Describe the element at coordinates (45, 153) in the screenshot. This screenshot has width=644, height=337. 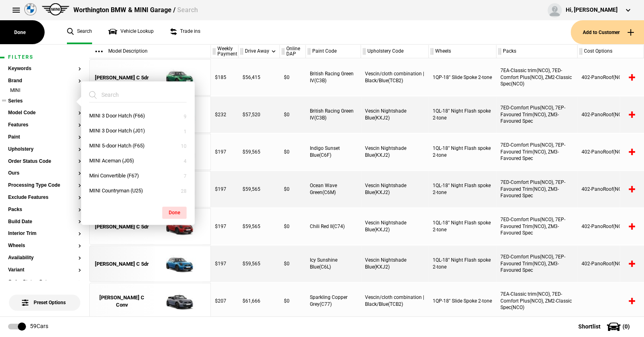
I see `section: Upholstery` at that location.